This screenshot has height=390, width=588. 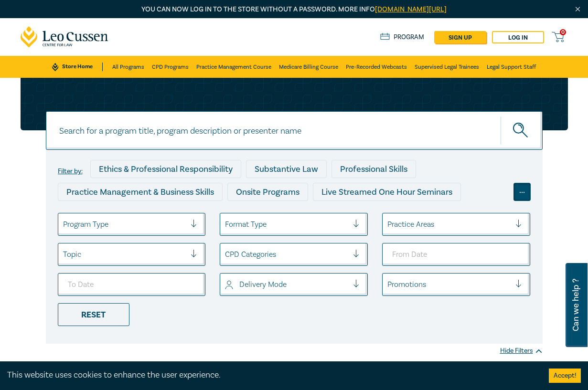 What do you see at coordinates (373, 169) in the screenshot?
I see `div: Professional Skills` at bounding box center [373, 169].